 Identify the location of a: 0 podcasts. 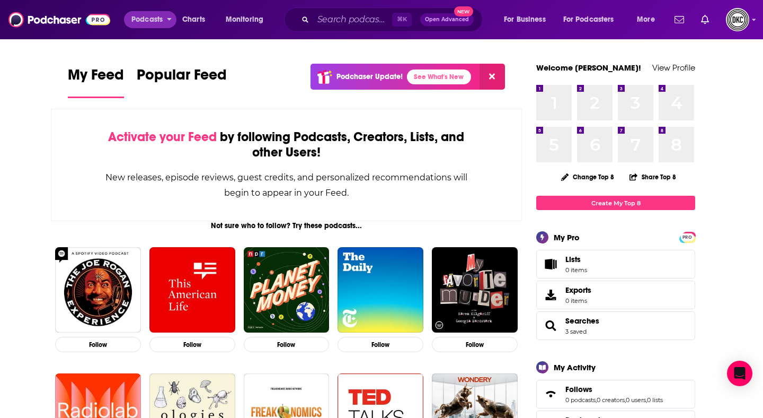
(580, 400).